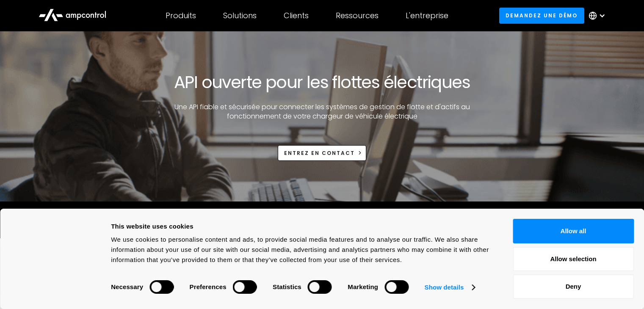  I want to click on div: We use cookies to personalise content and ads, to provide social media features and to analyse ou..., so click(302, 250).